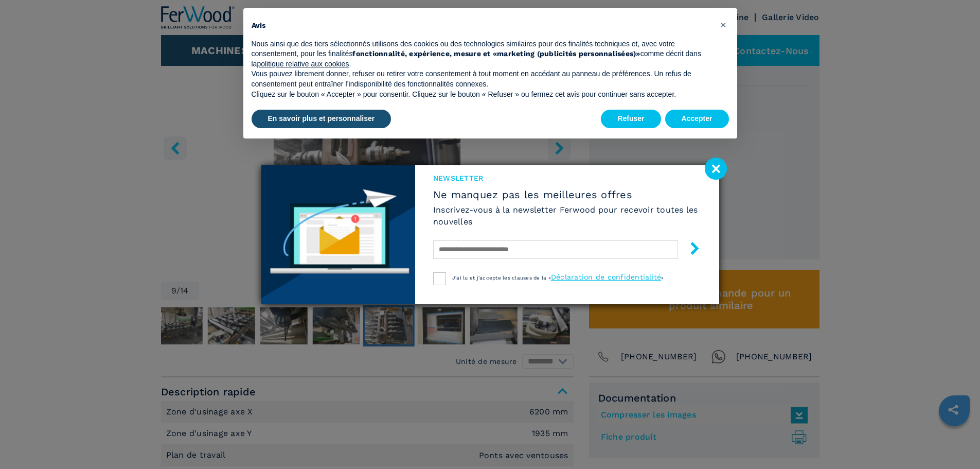 This screenshot has height=469, width=980. I want to click on h6: Inscrivez-vous à la newsletter Ferwood pour recevoir toutes les nouvelles, so click(567, 215).